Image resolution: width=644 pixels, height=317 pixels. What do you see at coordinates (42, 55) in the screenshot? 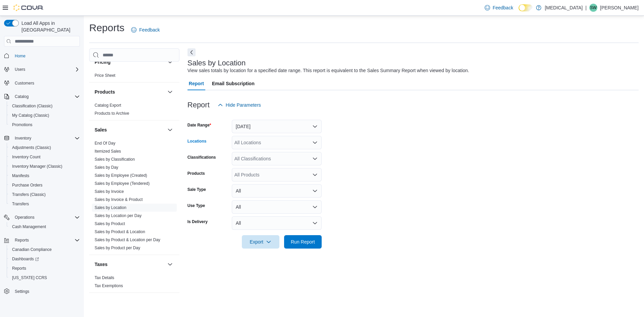
I see `button: Home` at bounding box center [42, 55].